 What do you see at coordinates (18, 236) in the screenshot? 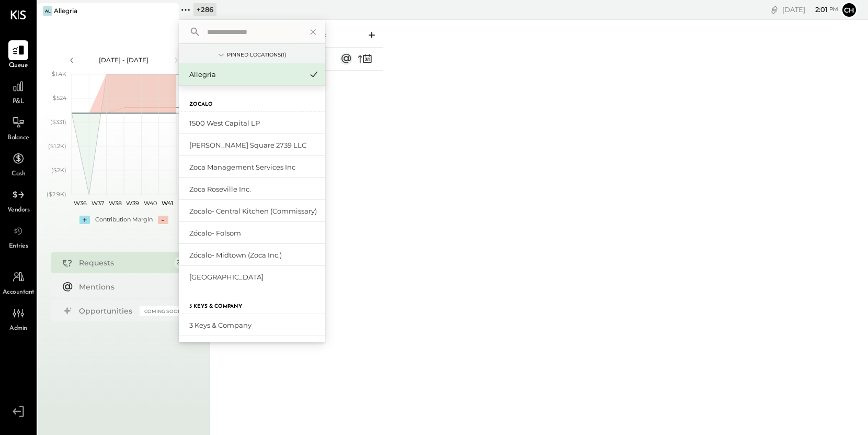
I see `a: Entries` at bounding box center [18, 236].